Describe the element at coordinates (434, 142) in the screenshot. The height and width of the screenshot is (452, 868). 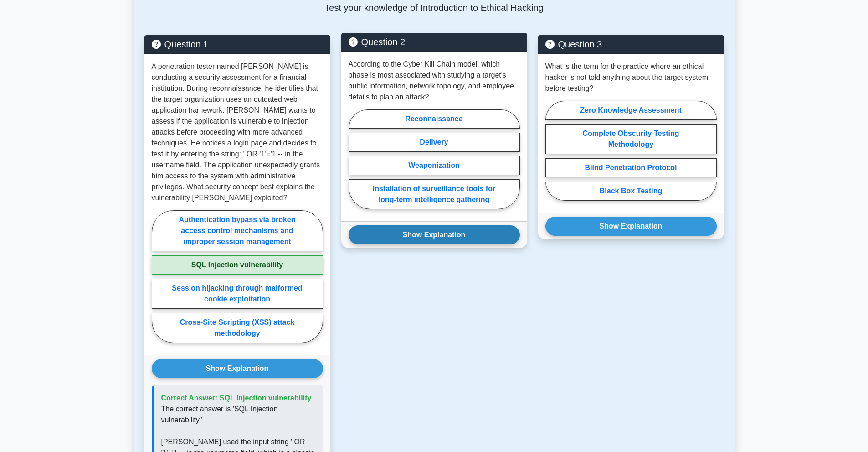
I see `label: Delivery` at that location.